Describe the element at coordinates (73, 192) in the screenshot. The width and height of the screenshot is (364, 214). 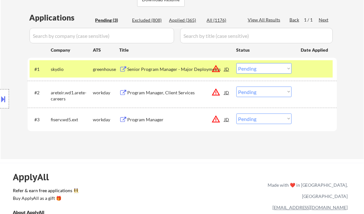
I see `a: Refer & earn free applications 👯‍♀️` at that location.